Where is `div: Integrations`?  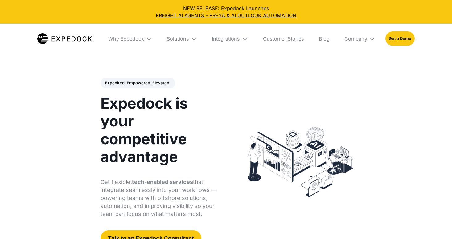
div: Integrations is located at coordinates (225, 39).